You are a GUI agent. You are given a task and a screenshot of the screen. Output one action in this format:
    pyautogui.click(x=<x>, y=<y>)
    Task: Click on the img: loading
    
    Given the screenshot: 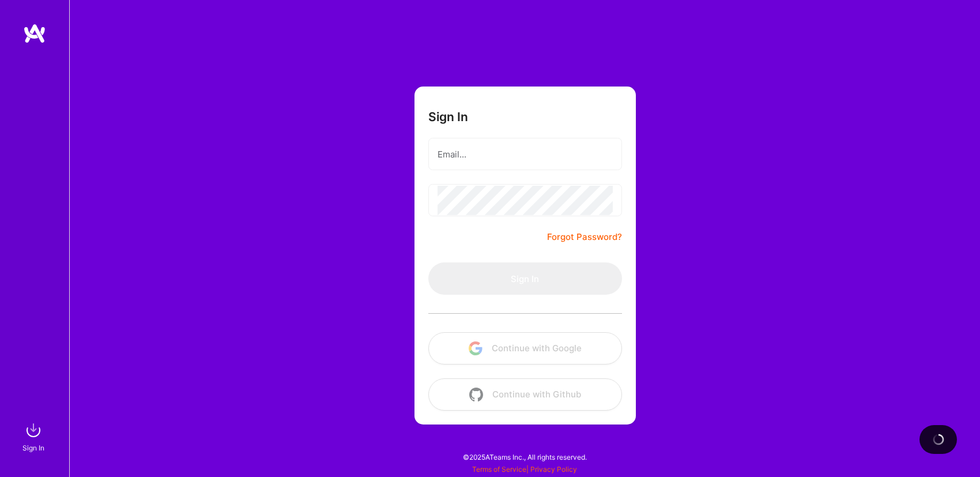 What is the action you would take?
    pyautogui.click(x=938, y=439)
    